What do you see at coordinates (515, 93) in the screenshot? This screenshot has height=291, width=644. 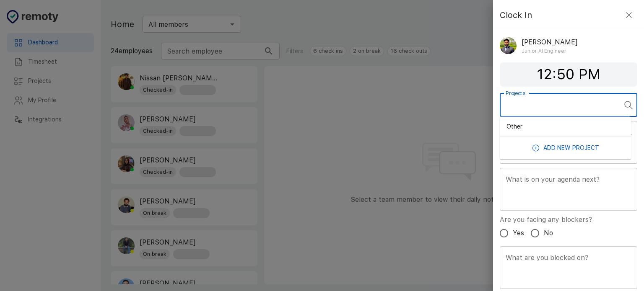 I see `label: Projects` at bounding box center [515, 93].